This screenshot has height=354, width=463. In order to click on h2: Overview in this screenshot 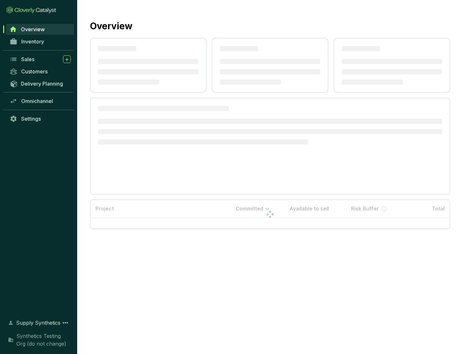, I will do `click(111, 26)`.